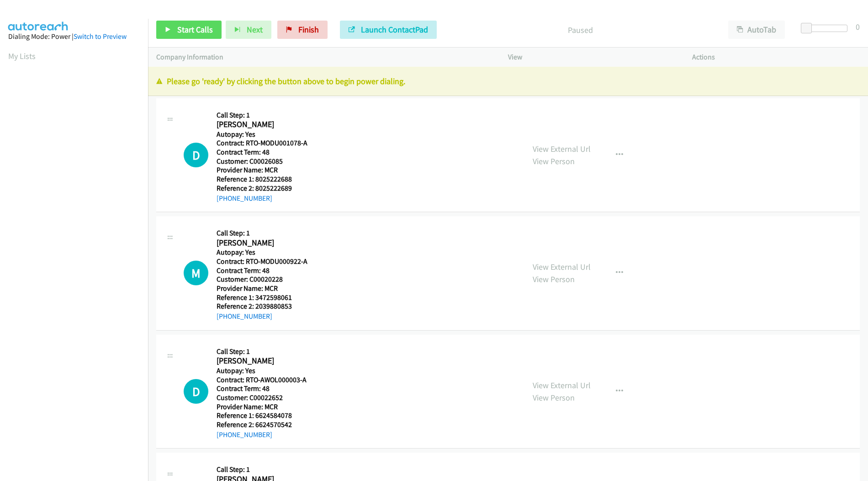  Describe the element at coordinates (264, 188) in the screenshot. I see `h5: Reference 2: 8025222689` at that location.